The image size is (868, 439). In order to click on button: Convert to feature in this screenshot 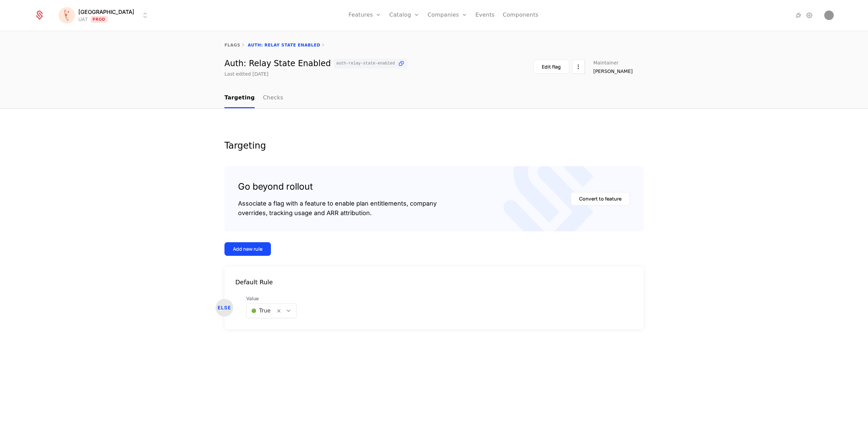, I will do `click(600, 199)`.